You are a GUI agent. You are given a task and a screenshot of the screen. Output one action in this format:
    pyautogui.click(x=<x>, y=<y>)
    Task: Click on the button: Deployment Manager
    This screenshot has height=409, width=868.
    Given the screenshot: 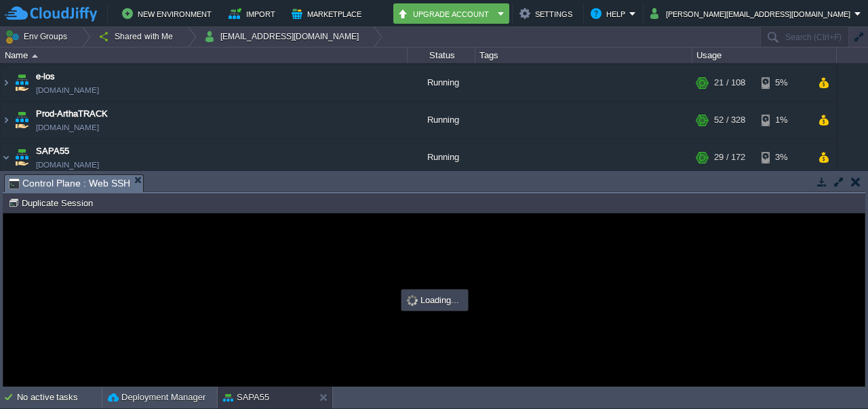 What is the action you would take?
    pyautogui.click(x=157, y=398)
    